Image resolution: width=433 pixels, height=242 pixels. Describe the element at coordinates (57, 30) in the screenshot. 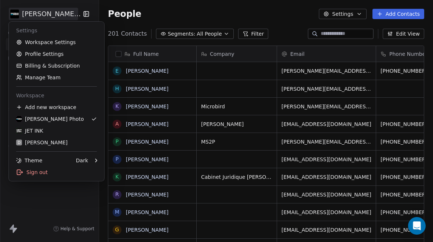

I see `div: Settings` at that location.